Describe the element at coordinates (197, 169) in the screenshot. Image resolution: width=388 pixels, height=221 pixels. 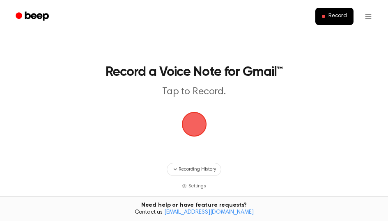
I see `span: Recording History` at that location.